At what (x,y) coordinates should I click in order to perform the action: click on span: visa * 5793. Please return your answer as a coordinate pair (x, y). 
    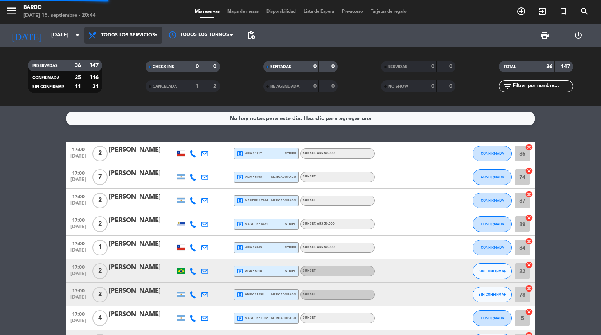
    Looking at the image, I should click on (249, 177).